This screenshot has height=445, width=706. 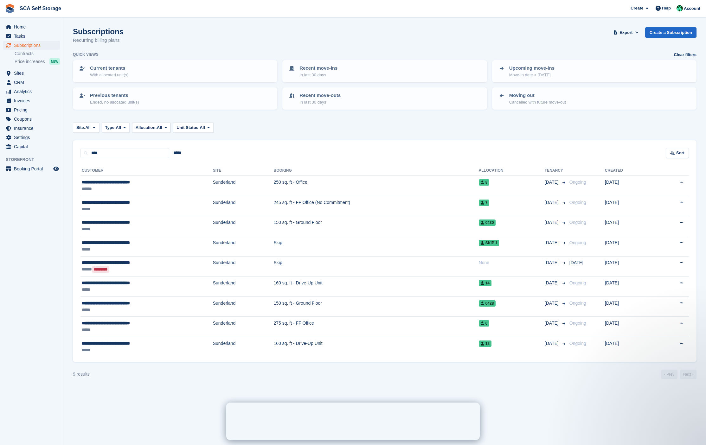 I want to click on a: Current tenants With allocated unit(s), so click(x=175, y=71).